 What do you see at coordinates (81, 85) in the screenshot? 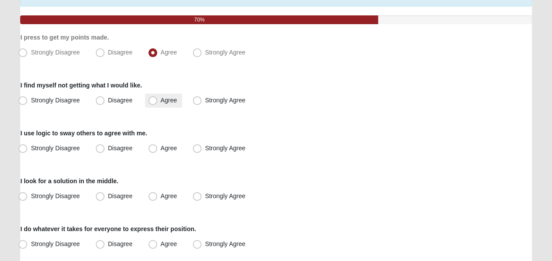
I see `label: I find myself not getting what I would like.` at bounding box center [81, 85].